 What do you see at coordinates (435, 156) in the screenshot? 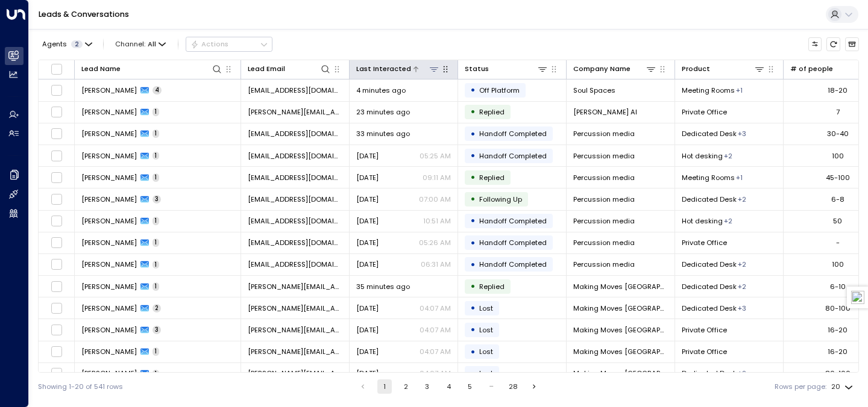
I see `p: 05:25 AM` at bounding box center [435, 156].